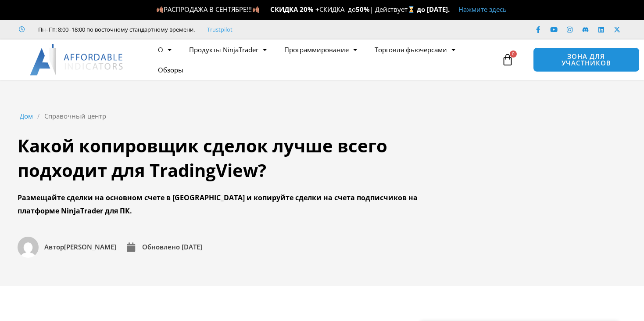 This screenshot has height=321, width=644. What do you see at coordinates (220, 29) in the screenshot?
I see `font: Trustpilot` at bounding box center [220, 29].